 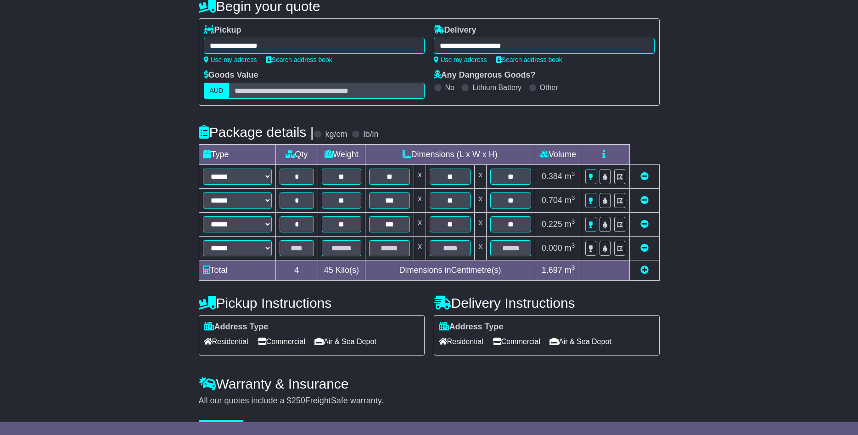 I want to click on td: Dimensions (L x W x H), so click(x=450, y=155).